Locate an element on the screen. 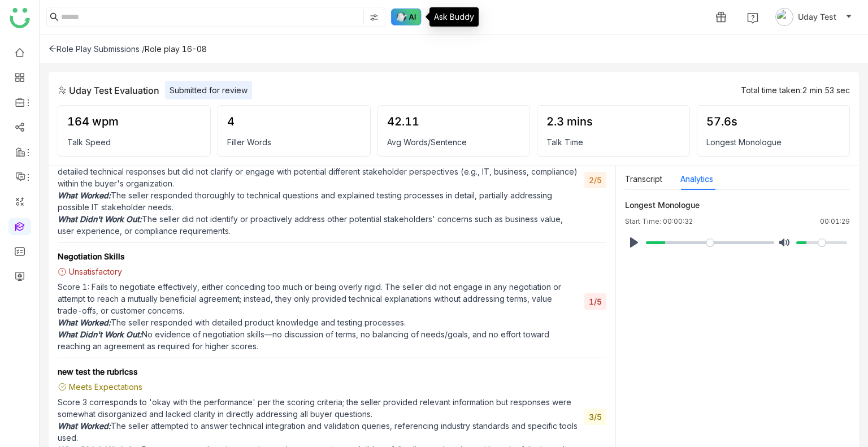 This screenshot has height=447, width=868. div: Meets Expectations is located at coordinates (318, 387).